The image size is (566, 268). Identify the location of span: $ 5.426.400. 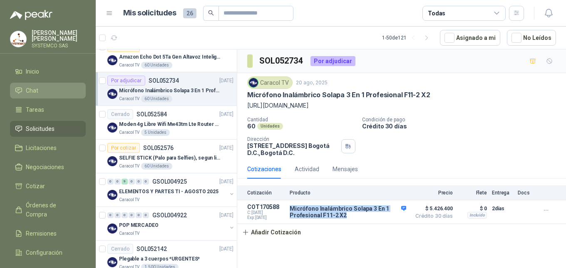
(432, 209).